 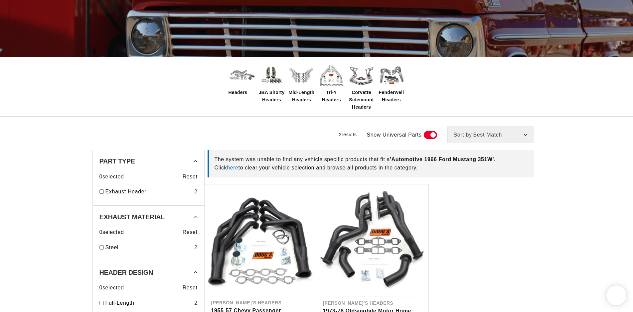 What do you see at coordinates (302, 75) in the screenshot?
I see `img: Mid-Length Headers` at bounding box center [302, 75].